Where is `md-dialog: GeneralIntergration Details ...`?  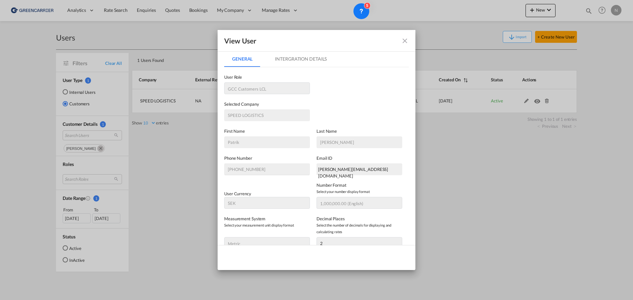
md-dialog: GeneralIntergration Details ... is located at coordinates (317, 150).